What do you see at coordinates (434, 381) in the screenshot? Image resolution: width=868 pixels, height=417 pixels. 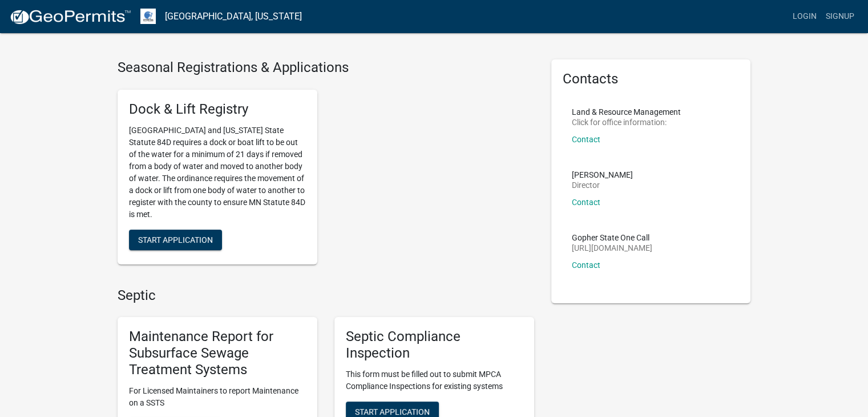 I see `p: This form must be filled out to submit MPCA Compliance Inspections for existing systems` at bounding box center [434, 381].